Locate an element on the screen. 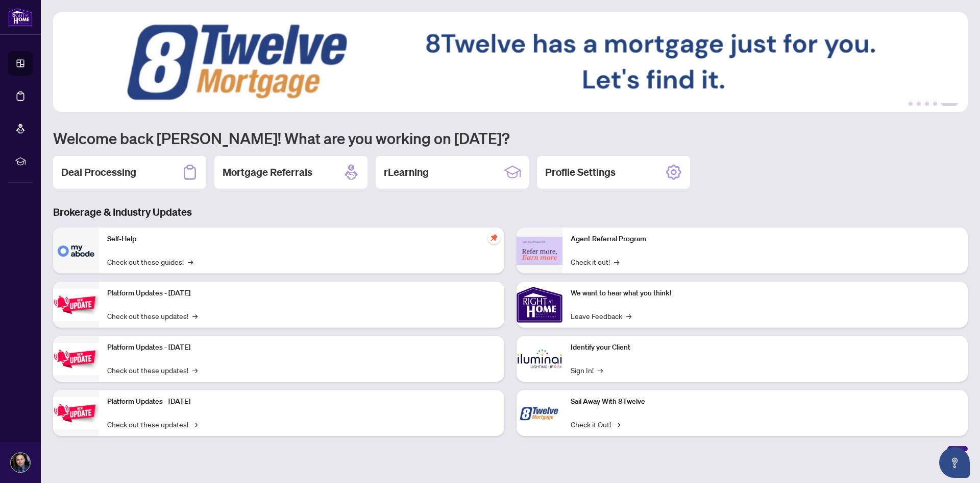 This screenshot has width=980, height=483. img: Platform Updates - July 8, 2025 is located at coordinates (76, 359).